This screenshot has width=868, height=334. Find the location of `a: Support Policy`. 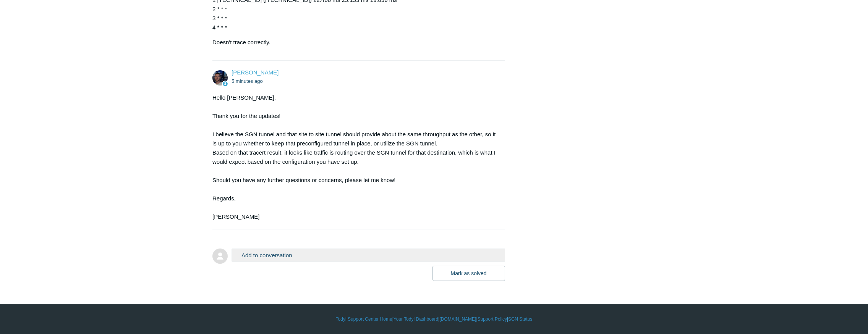

a: Support Policy is located at coordinates (492, 319).